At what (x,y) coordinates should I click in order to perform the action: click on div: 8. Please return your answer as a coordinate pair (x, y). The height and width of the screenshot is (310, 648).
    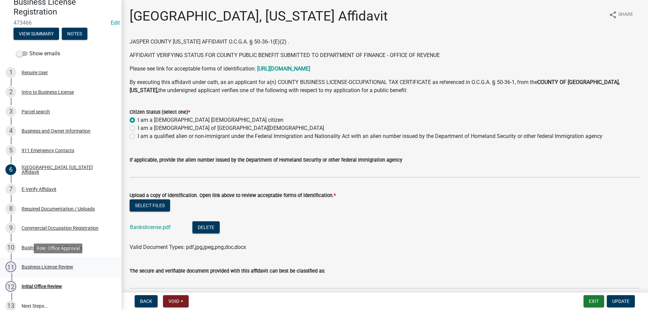
    Looking at the image, I should click on (11, 209).